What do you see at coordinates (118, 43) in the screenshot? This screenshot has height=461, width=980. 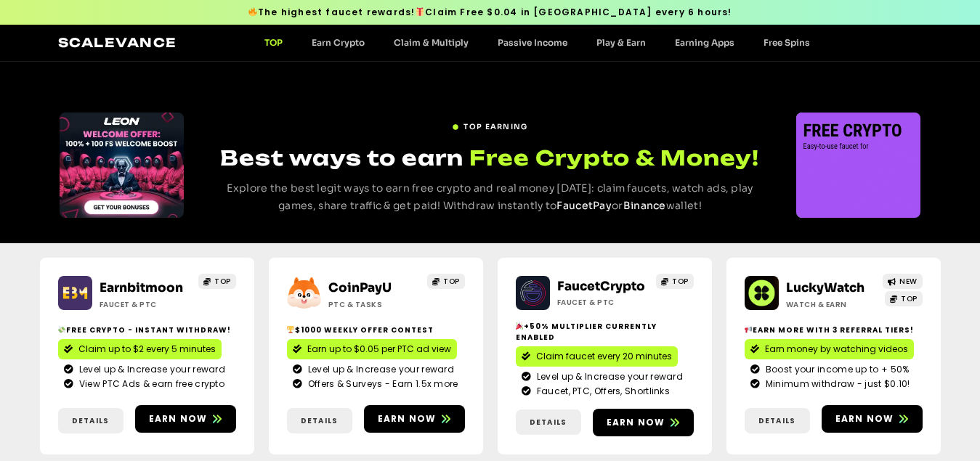 I see `a: Scalevance` at bounding box center [118, 43].